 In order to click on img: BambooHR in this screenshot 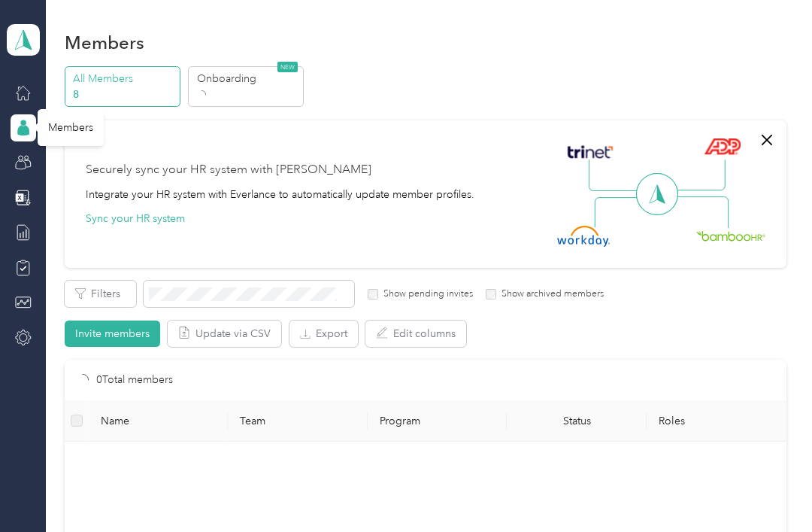, I will do `click(731, 235)`.